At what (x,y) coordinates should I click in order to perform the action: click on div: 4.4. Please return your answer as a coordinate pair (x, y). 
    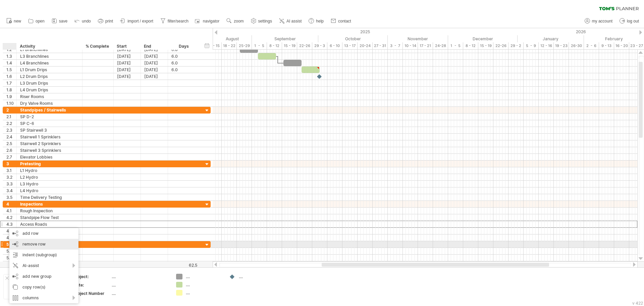
    Looking at the image, I should click on (12, 231).